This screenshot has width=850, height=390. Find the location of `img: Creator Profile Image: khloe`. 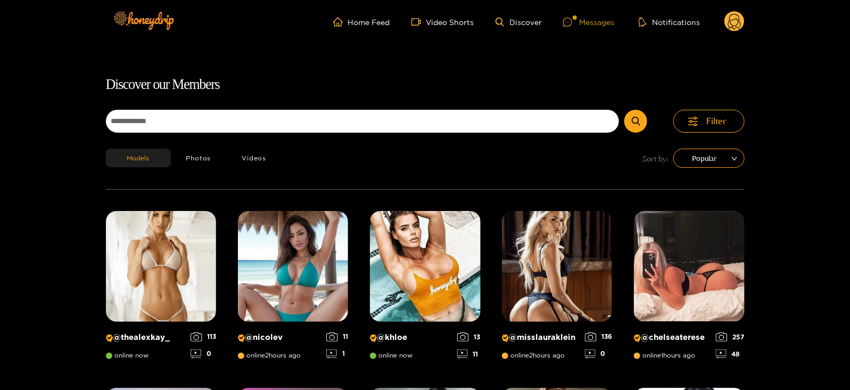

img: Creator Profile Image: khloe is located at coordinates (425, 266).